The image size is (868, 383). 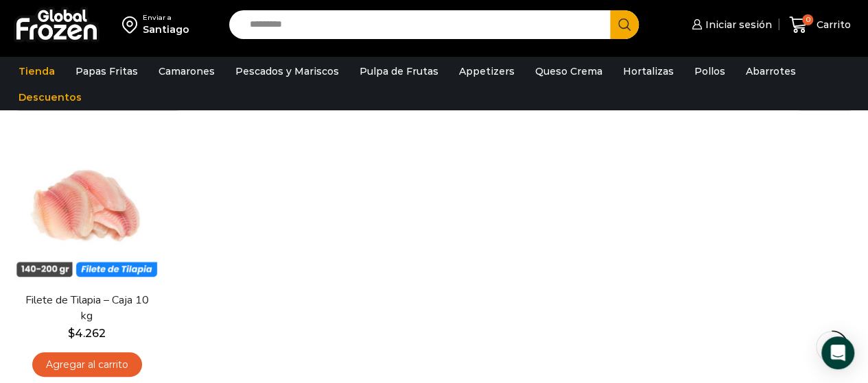 What do you see at coordinates (820, 24) in the screenshot?
I see `a: 0 Carrito` at bounding box center [820, 24].